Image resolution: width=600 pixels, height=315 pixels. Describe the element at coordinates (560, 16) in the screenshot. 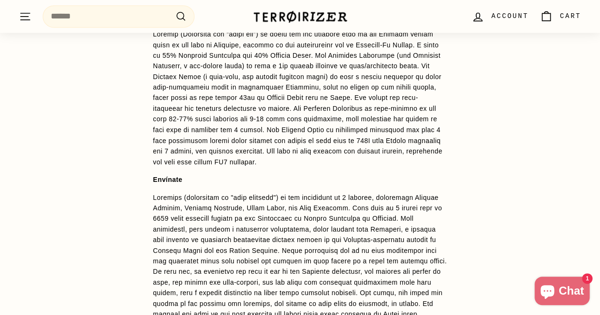

I see `a: Cart` at that location.